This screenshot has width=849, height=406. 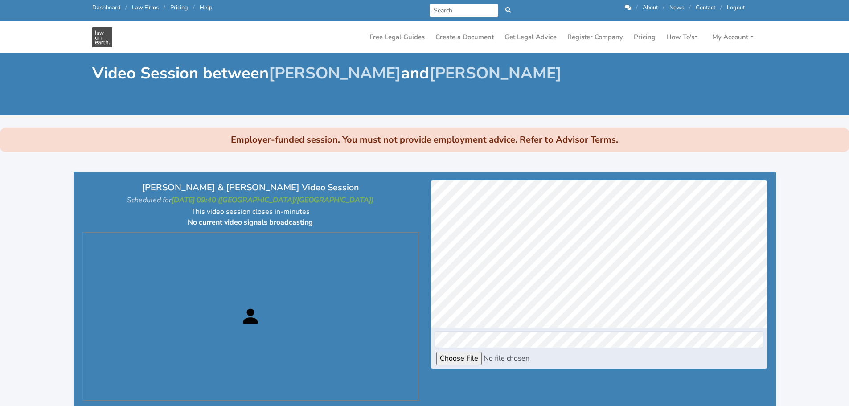 I want to click on a: Create a Document, so click(x=465, y=37).